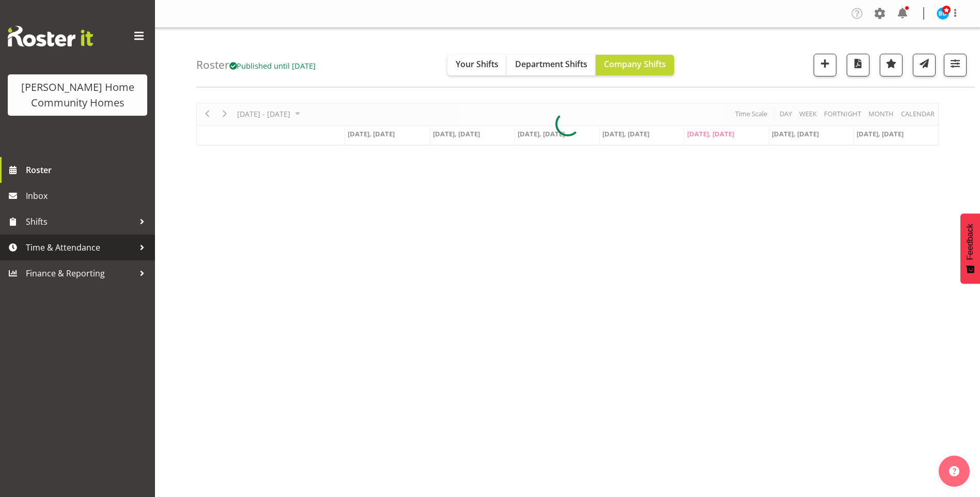  Describe the element at coordinates (635, 65) in the screenshot. I see `button: Company Shifts` at that location.